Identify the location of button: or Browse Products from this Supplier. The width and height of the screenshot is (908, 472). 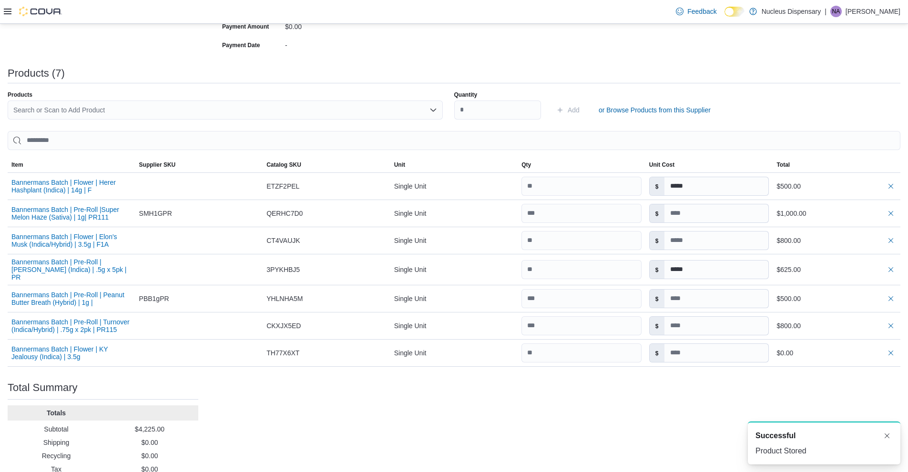
(655, 110).